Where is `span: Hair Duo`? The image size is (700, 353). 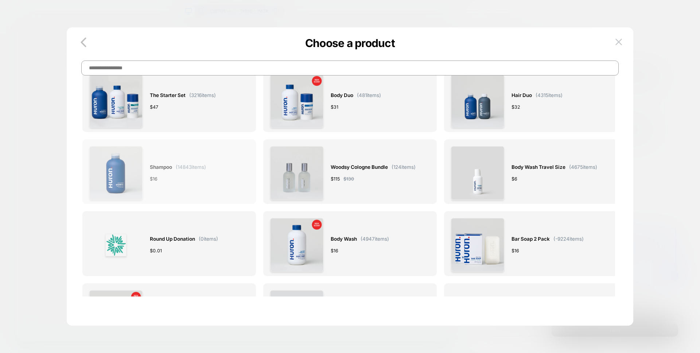
span: Hair Duo is located at coordinates (522, 95).